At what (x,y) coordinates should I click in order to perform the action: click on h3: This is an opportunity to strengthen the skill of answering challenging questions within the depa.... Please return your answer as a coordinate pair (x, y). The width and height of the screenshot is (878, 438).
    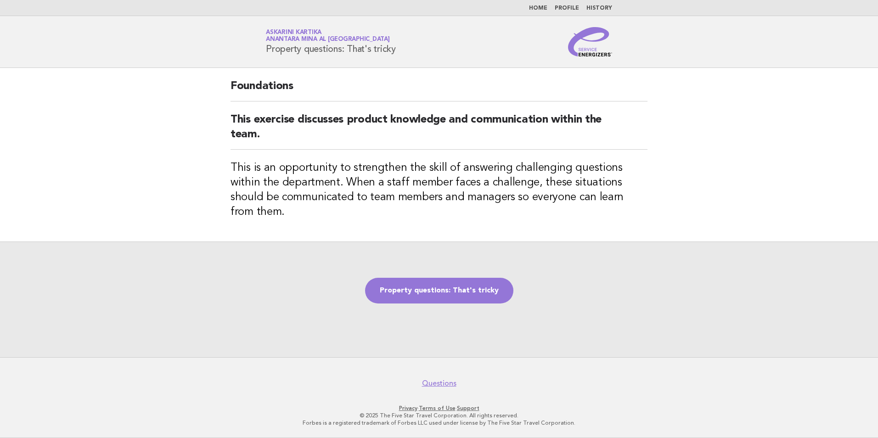
    Looking at the image, I should click on (439, 190).